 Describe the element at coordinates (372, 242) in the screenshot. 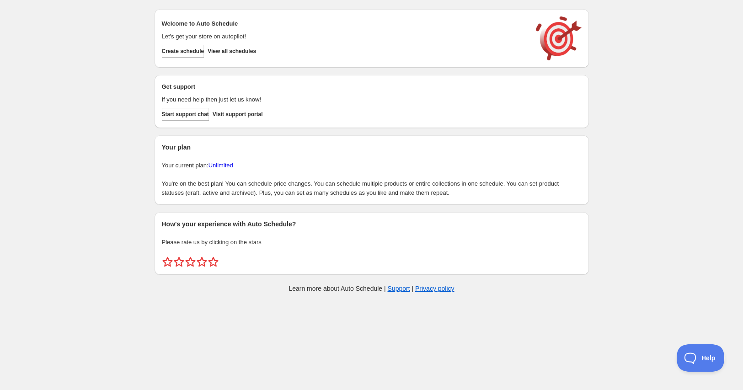

I see `p: Please rate us by clicking on the stars` at that location.